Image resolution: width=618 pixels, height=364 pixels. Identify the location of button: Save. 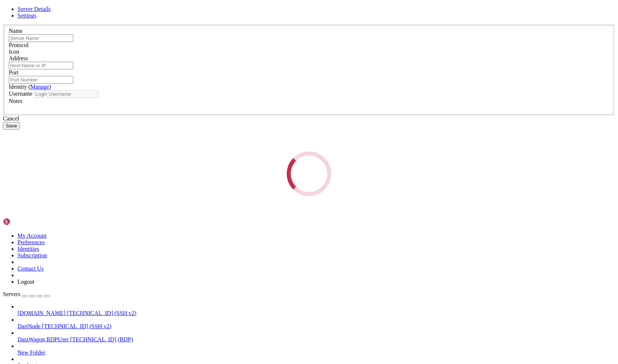
(11, 126).